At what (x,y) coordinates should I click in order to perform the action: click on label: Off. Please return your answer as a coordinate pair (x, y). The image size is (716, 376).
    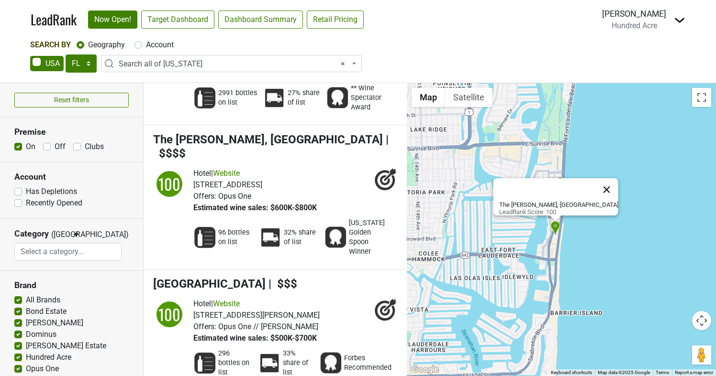
    Looking at the image, I should click on (60, 147).